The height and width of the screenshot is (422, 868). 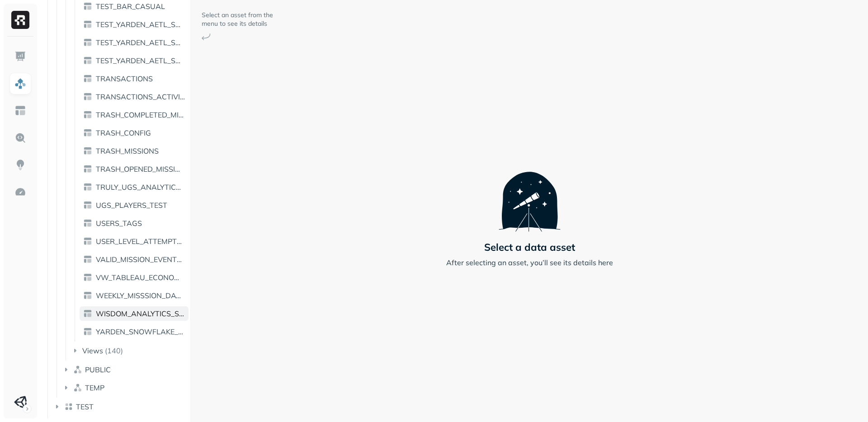 What do you see at coordinates (129, 351) in the screenshot?
I see `button: Views(140)` at bounding box center [129, 351].